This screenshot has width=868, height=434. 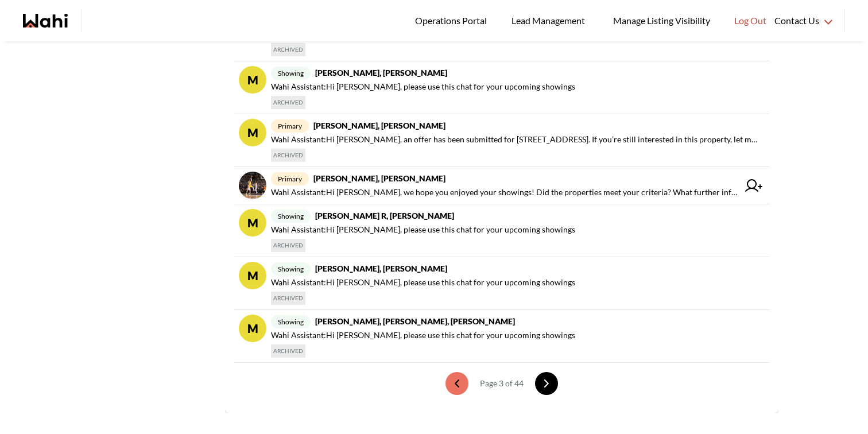 I want to click on button: next page, so click(x=547, y=383).